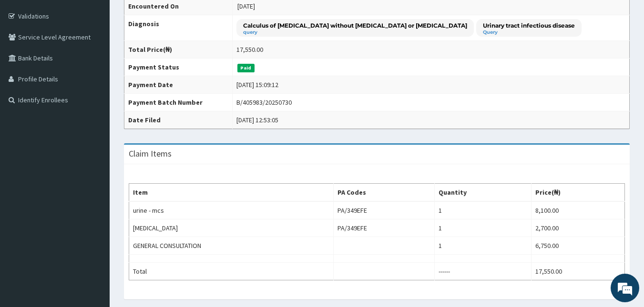 The image size is (644, 307). What do you see at coordinates (578, 228) in the screenshot?
I see `td: 2,700.00` at bounding box center [578, 228].